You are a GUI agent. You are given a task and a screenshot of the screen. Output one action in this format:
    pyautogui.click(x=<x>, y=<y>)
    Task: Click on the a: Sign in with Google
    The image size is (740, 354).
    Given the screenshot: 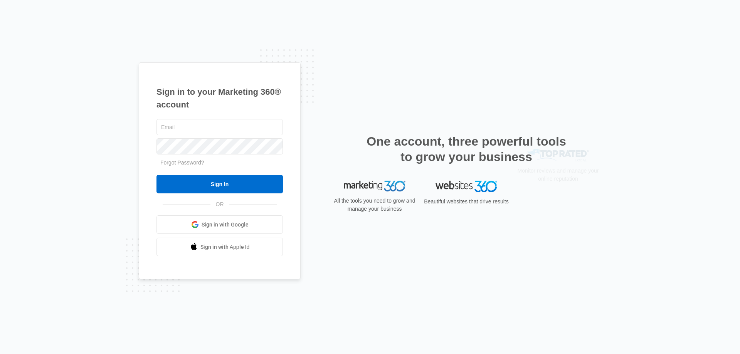 What is the action you would take?
    pyautogui.click(x=220, y=225)
    